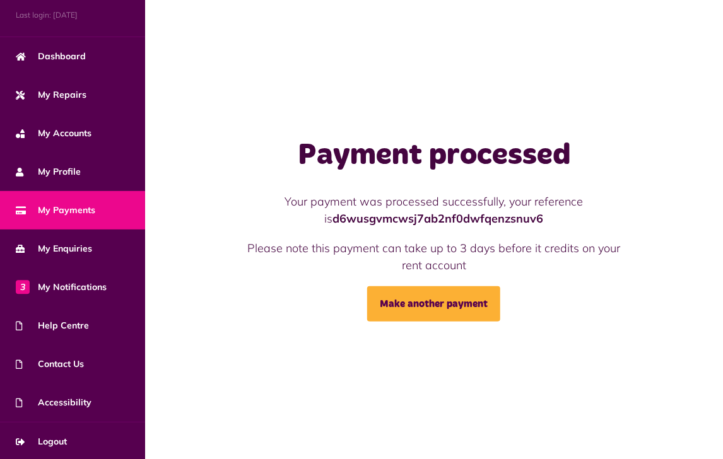  What do you see at coordinates (41, 441) in the screenshot?
I see `span: Logout` at bounding box center [41, 441].